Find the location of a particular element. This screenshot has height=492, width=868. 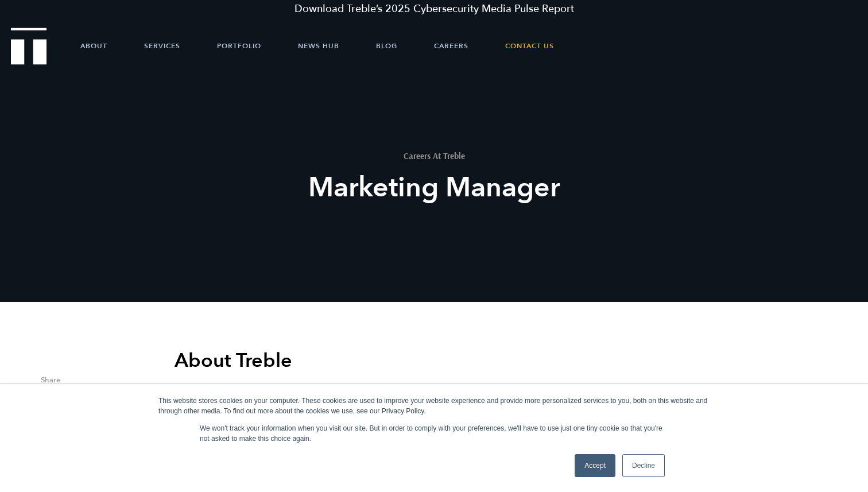

a: News Hub is located at coordinates (319, 46).